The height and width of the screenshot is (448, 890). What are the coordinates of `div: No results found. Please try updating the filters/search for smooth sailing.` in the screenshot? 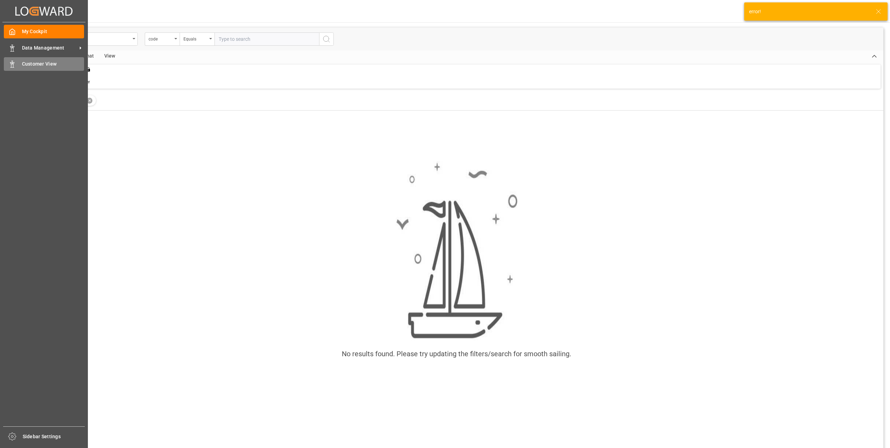 It's located at (457, 354).